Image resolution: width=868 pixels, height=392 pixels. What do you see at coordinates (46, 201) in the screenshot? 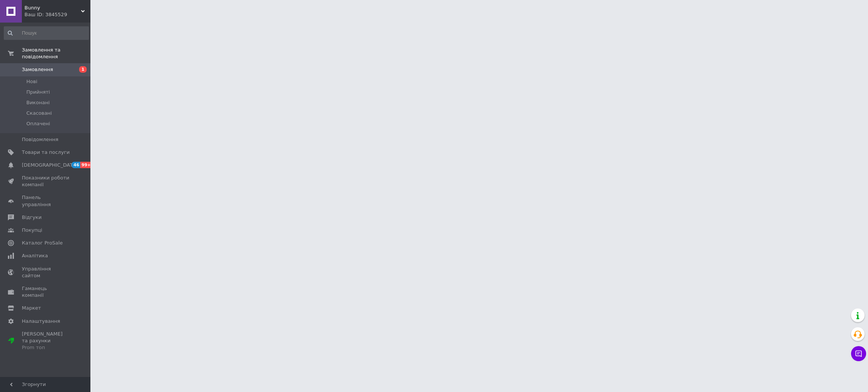
I see `span: Панель управління` at bounding box center [46, 201].